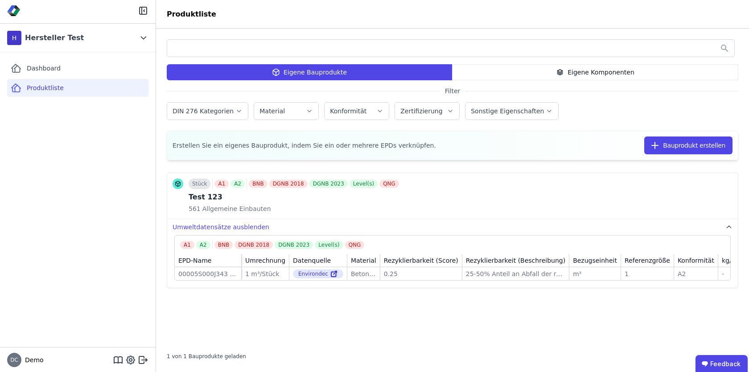 Image resolution: width=749 pixels, height=372 pixels. I want to click on div: Bezugseinheit, so click(595, 261).